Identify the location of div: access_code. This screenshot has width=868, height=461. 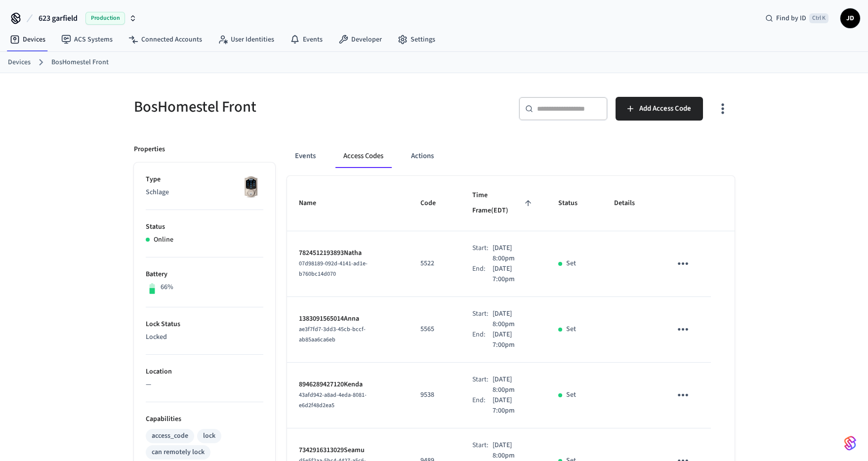
(170, 436).